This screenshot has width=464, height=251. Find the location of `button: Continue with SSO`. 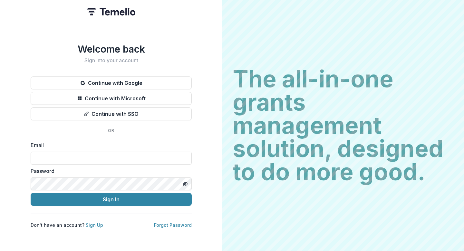

button: Continue with SSO is located at coordinates (111, 114).